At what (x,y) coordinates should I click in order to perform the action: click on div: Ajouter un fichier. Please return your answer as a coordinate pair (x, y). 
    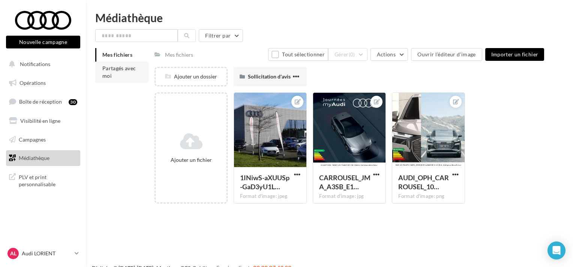
    Looking at the image, I should click on (191, 160).